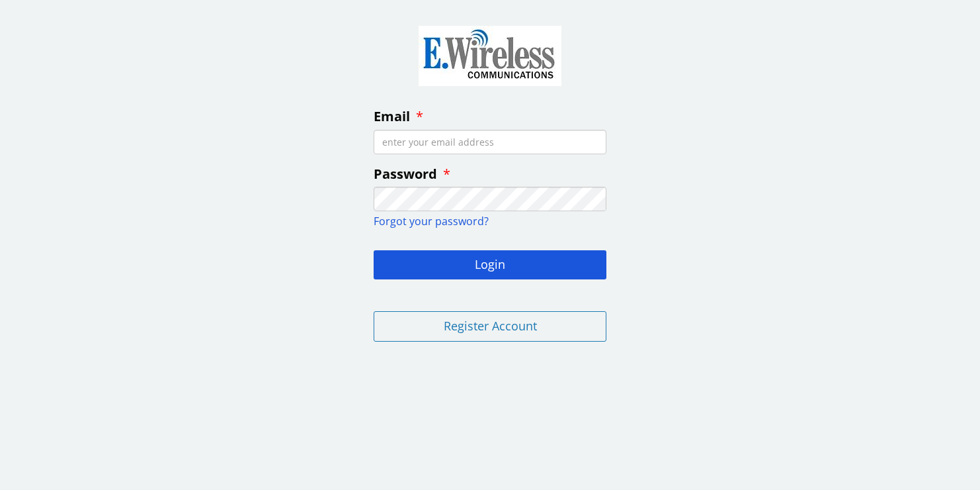 This screenshot has width=980, height=490. Describe the element at coordinates (490, 141) in the screenshot. I see `input: enter your email address` at that location.